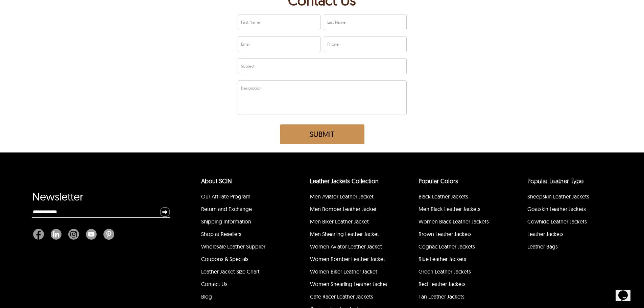 The height and width of the screenshot is (308, 644). I want to click on a: Shipping Information, so click(226, 222).